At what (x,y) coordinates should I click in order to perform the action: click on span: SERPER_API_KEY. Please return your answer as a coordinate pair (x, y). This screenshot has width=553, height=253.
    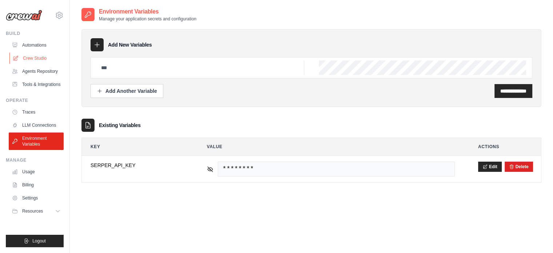
    Looking at the image, I should click on (137, 165).